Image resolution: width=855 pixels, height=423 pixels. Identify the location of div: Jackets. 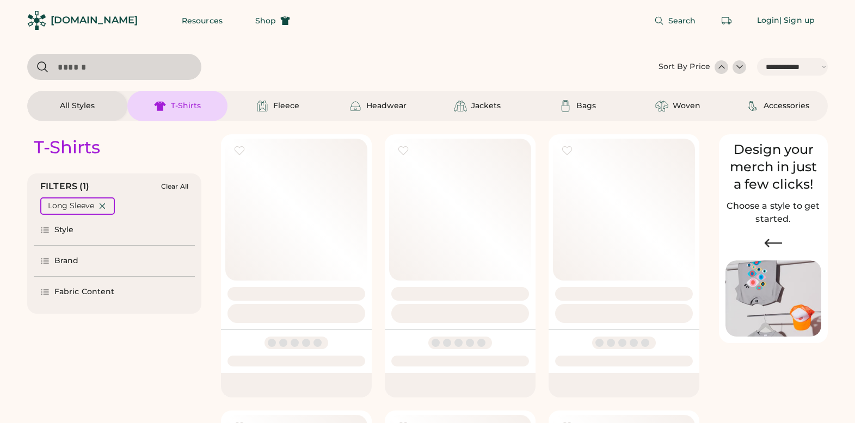
(486, 106).